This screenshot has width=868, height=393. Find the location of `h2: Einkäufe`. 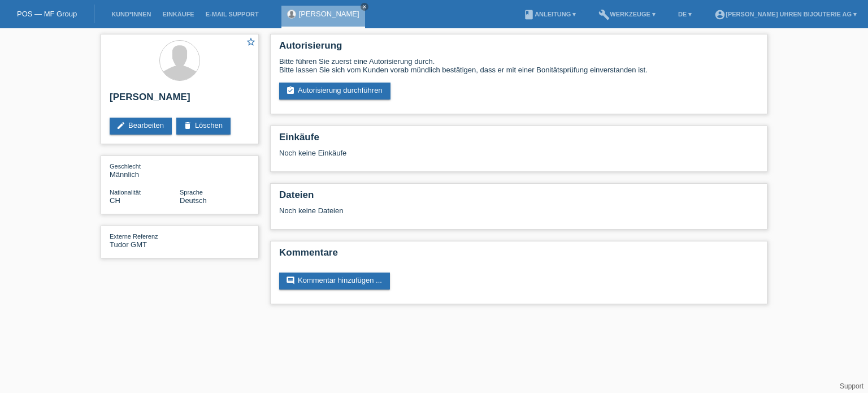

h2: Einkäufe is located at coordinates (519, 140).